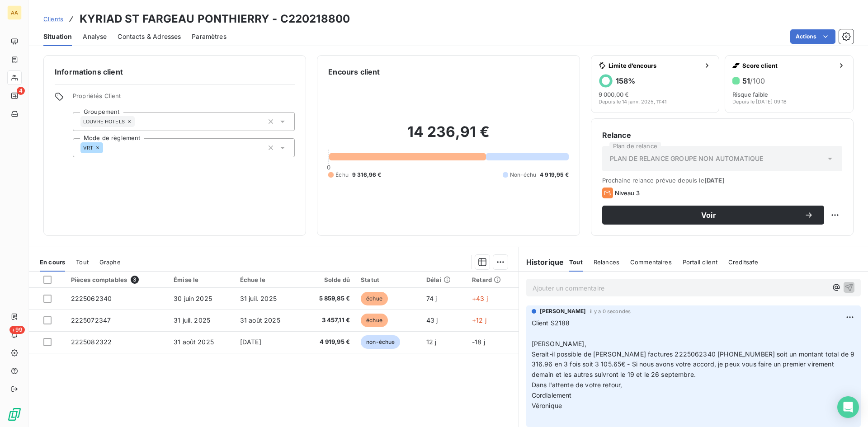 The width and height of the screenshot is (868, 427). Describe the element at coordinates (708, 215) in the screenshot. I see `span: Voir` at that location.